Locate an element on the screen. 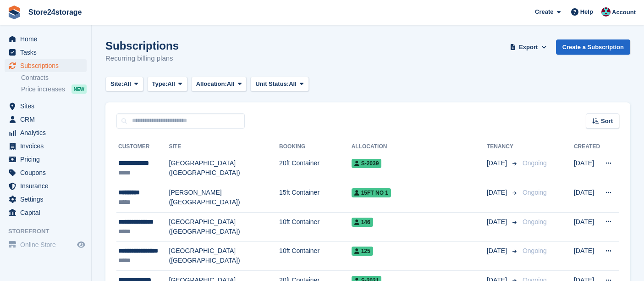 This screenshot has height=281, width=644. div: NEW is located at coordinates (79, 89).